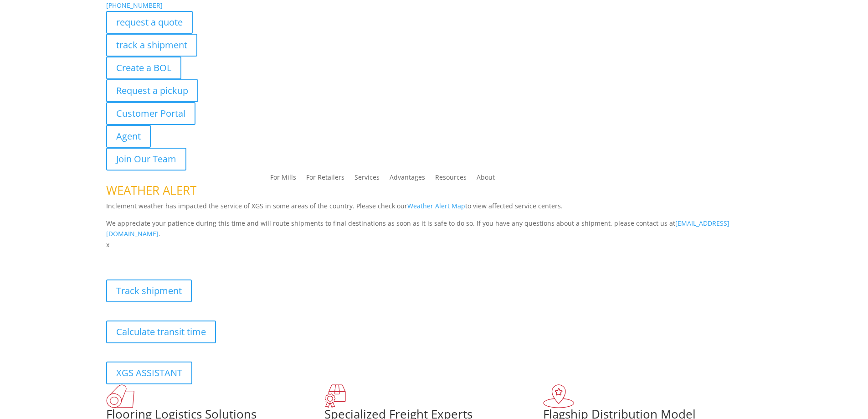 The image size is (868, 419). Describe the element at coordinates (161, 331) in the screenshot. I see `a: Calculate transit time` at that location.